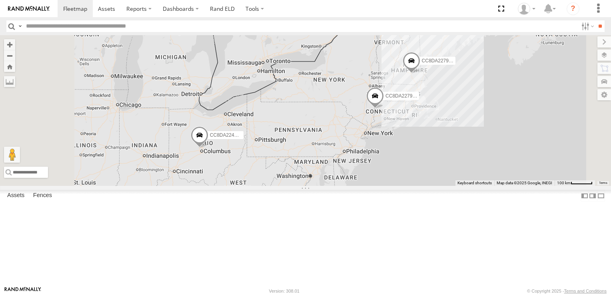 The width and height of the screenshot is (611, 295). I want to click on label: Search Filter Options, so click(587, 26).